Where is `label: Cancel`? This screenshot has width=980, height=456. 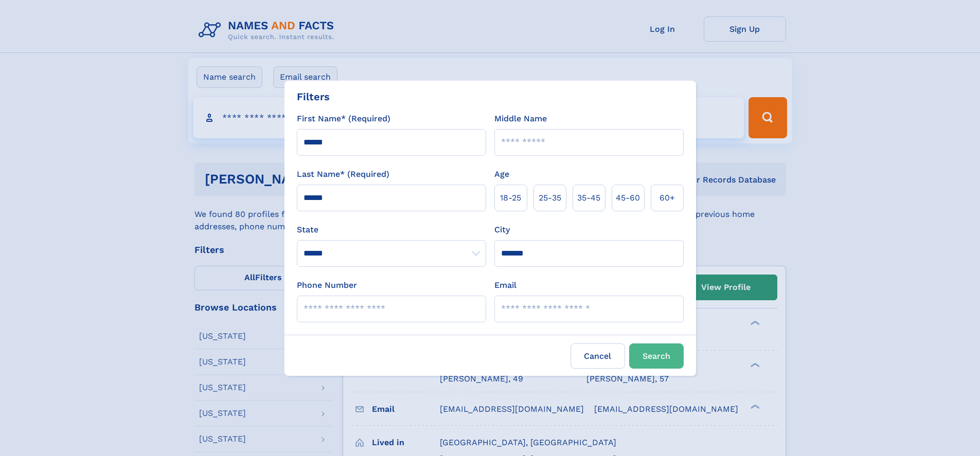 label: Cancel is located at coordinates (598, 356).